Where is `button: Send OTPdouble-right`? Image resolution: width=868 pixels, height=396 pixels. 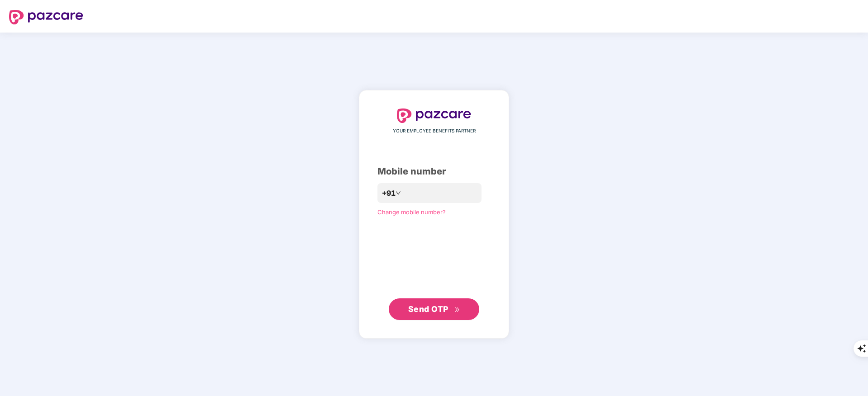 button: Send OTPdouble-right is located at coordinates (434, 309).